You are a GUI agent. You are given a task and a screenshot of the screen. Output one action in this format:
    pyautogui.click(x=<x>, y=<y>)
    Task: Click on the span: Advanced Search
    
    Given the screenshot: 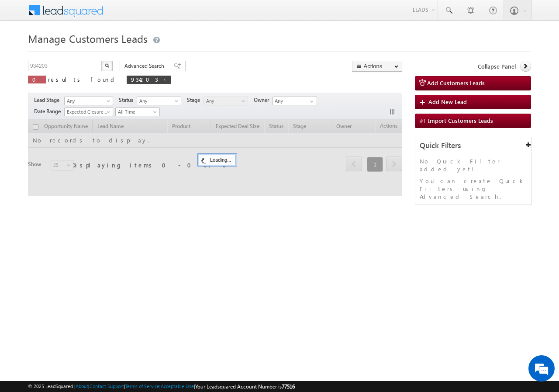 What is the action you would take?
    pyautogui.click(x=145, y=66)
    